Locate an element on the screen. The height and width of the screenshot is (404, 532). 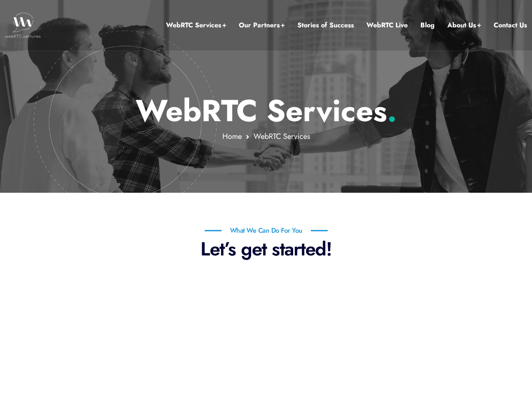
a: Contact Us is located at coordinates (510, 25).